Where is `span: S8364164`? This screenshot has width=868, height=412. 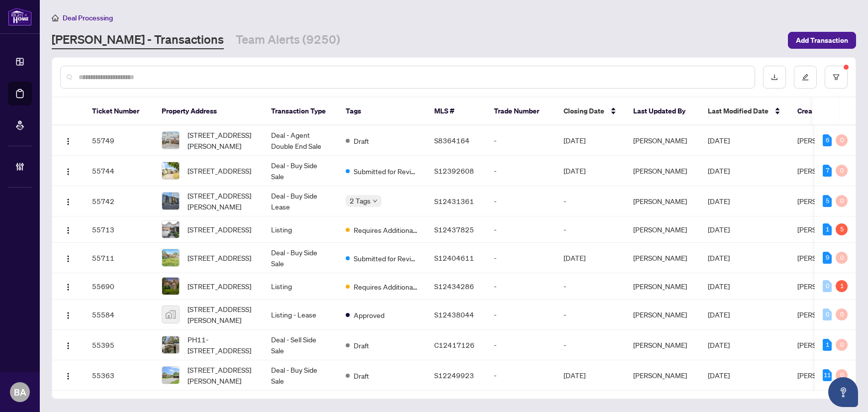
span: S8364164 is located at coordinates (452, 140).